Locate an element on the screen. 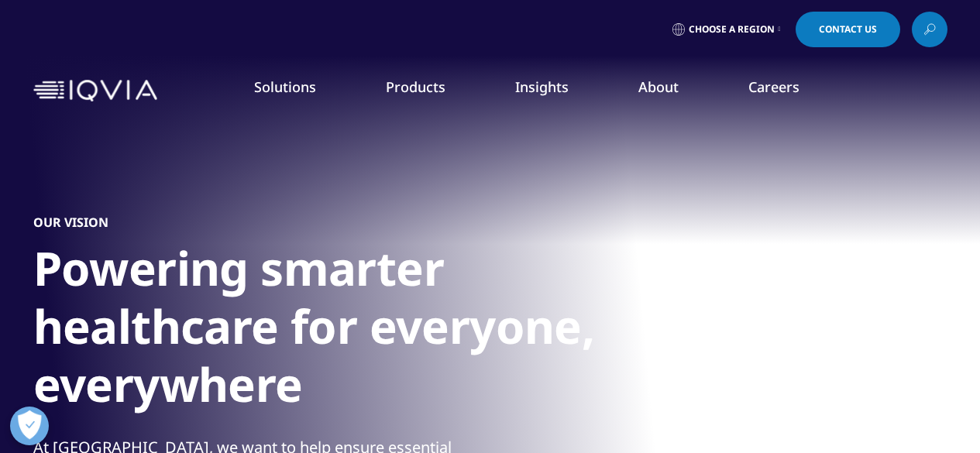 This screenshot has width=980, height=453. a: Insights is located at coordinates (541, 87).